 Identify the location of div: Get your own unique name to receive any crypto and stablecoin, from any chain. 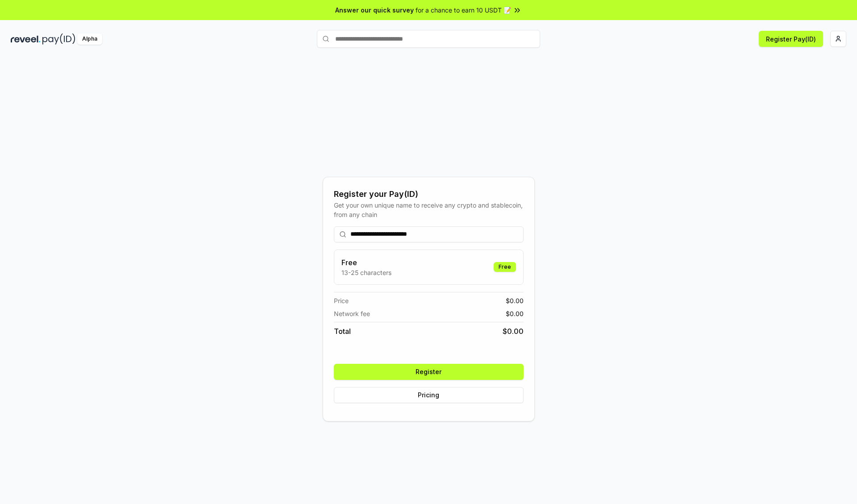
(428, 209).